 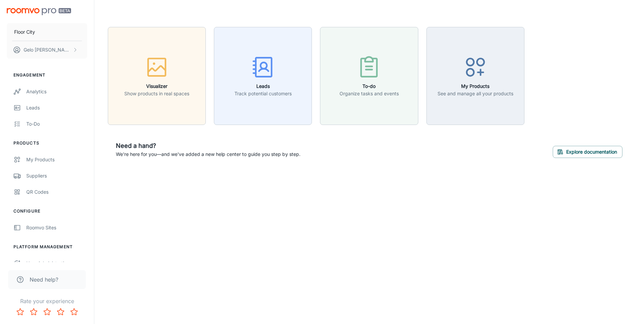 What do you see at coordinates (475, 76) in the screenshot?
I see `a: My ProductsSee and manage all your products` at bounding box center [475, 76].